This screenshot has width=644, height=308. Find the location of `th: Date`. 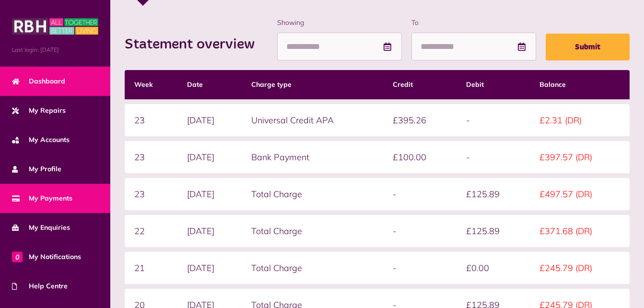

th: Date is located at coordinates (209, 84).